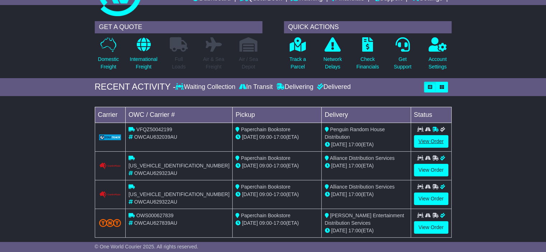 The width and height of the screenshot is (546, 252). What do you see at coordinates (368, 63) in the screenshot?
I see `p: Check Financials` at bounding box center [368, 63].